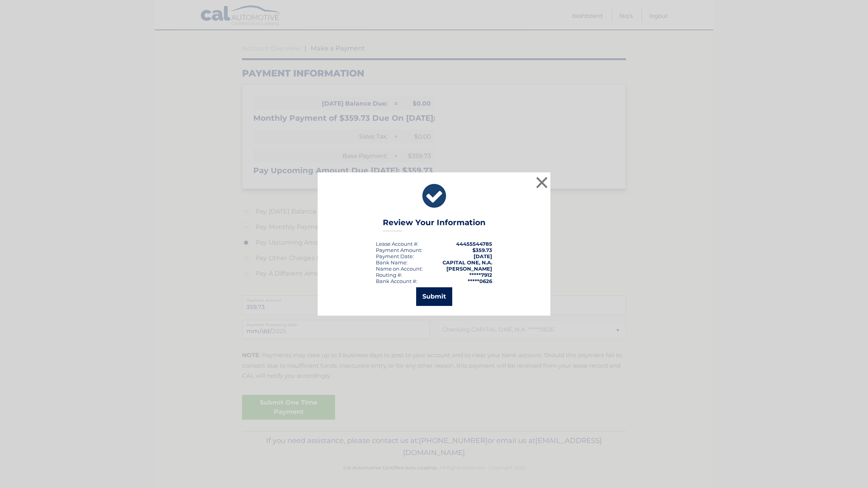 The height and width of the screenshot is (488, 868). What do you see at coordinates (396, 281) in the screenshot?
I see `div: Bank Account #:` at bounding box center [396, 281].